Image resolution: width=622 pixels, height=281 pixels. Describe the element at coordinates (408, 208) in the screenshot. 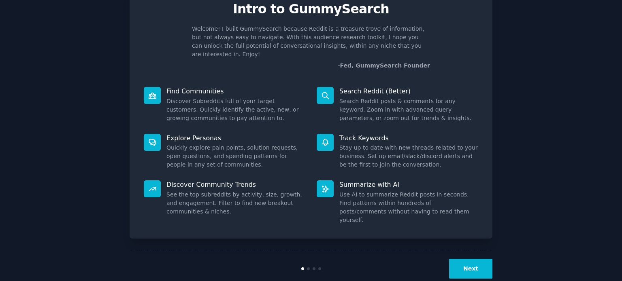

I see `dd: Use AI to summarize Reddit posts in seconds. Find patterns within hundreds of posts/comments with...` at that location.